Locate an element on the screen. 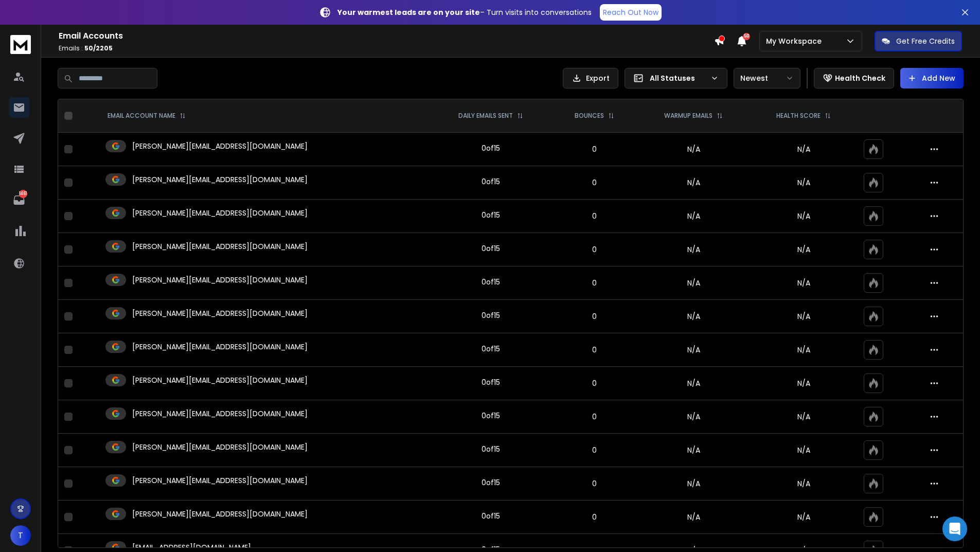  p: WARMUP EMAILS is located at coordinates (689, 116).